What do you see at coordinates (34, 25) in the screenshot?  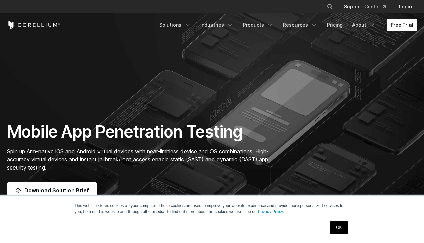 I see `a: Corellium Home` at bounding box center [34, 25].